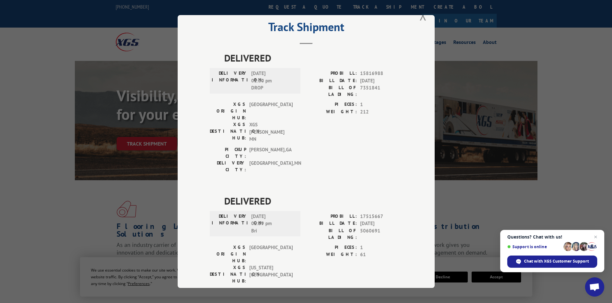  I want to click on span: 15816988, so click(381, 74).